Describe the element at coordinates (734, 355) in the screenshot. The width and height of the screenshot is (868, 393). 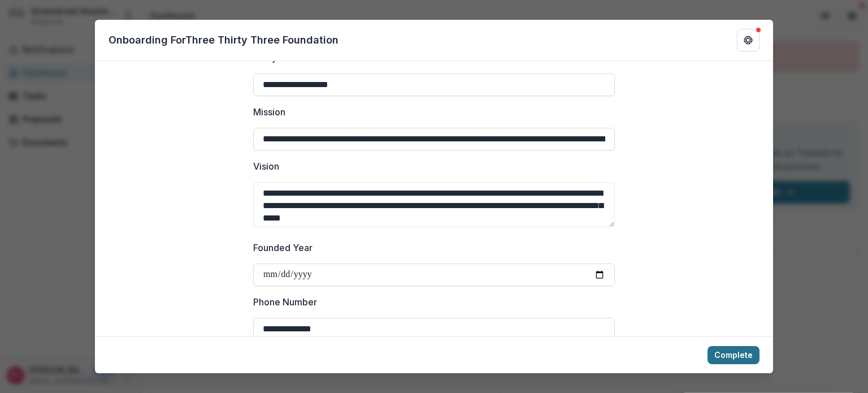
I see `button: Complete` at that location.